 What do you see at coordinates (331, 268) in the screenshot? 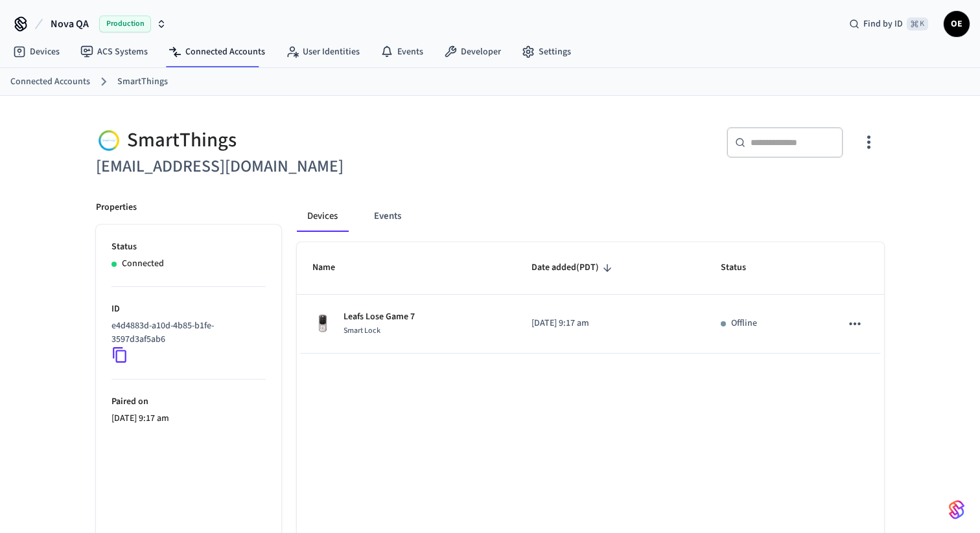
I see `span: Name` at bounding box center [331, 268].